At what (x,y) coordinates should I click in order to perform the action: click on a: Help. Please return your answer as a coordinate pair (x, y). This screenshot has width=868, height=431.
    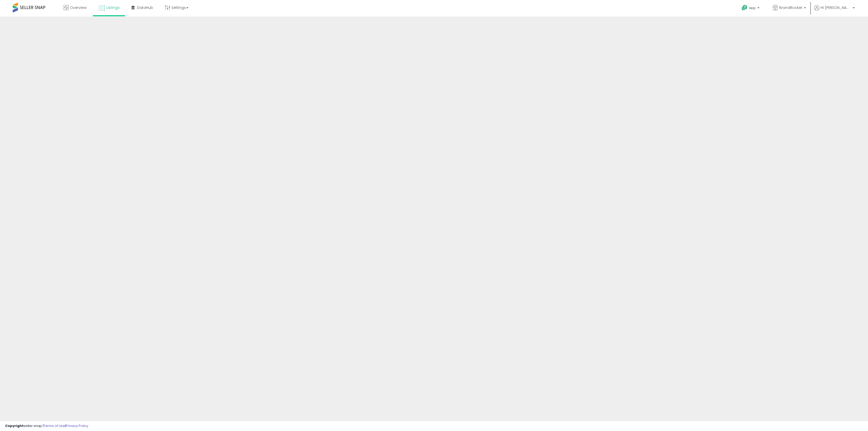
    Looking at the image, I should click on (751, 9).